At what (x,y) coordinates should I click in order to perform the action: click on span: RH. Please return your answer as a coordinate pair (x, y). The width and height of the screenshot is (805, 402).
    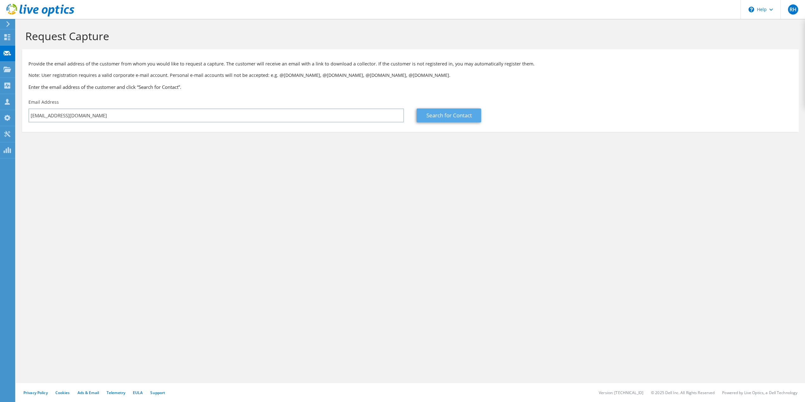
    Looking at the image, I should click on (793, 9).